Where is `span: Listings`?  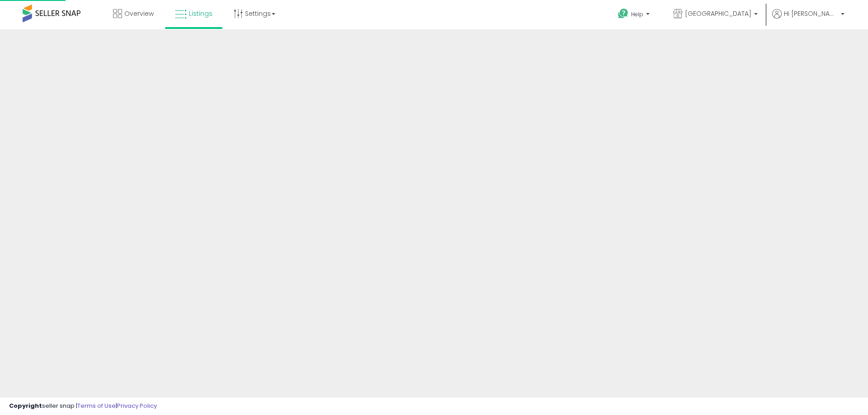
span: Listings is located at coordinates (201, 14).